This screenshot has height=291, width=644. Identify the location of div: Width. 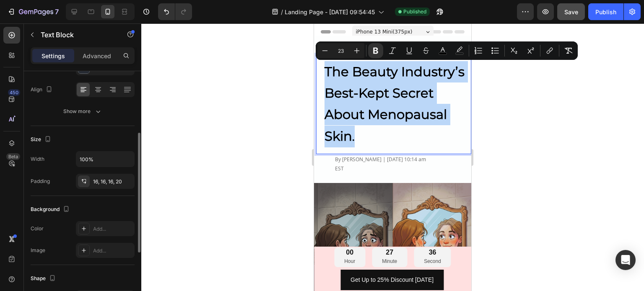
(38, 159).